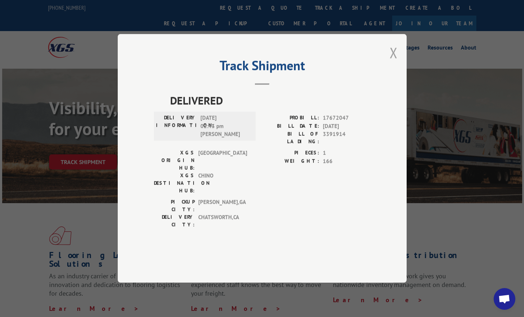 The image size is (524, 317). Describe the element at coordinates (347, 138) in the screenshot. I see `span: 3391914` at that location.